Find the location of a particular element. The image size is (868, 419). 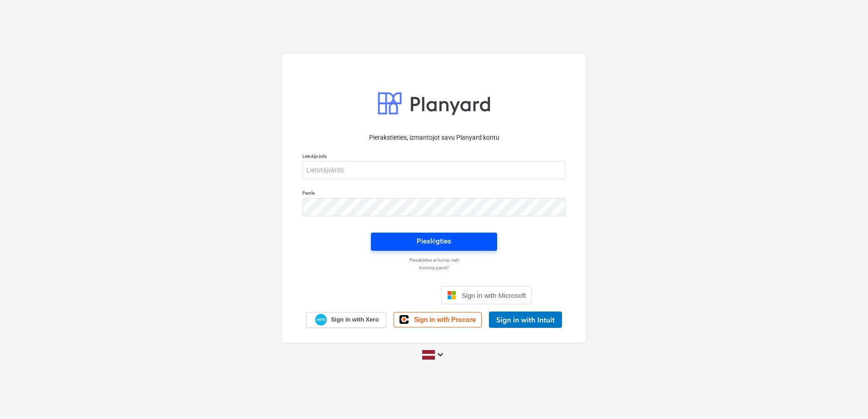

p: Piesakieties ar burvju saiti is located at coordinates (434, 260).